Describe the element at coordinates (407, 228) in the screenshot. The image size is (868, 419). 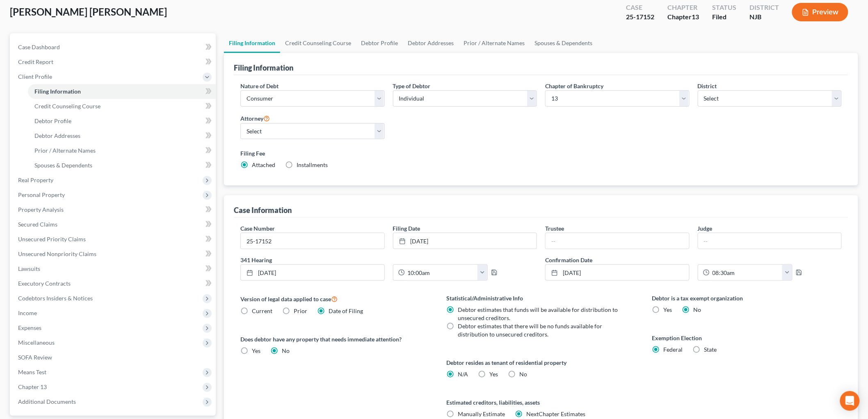
I see `label: Filing Date` at that location.